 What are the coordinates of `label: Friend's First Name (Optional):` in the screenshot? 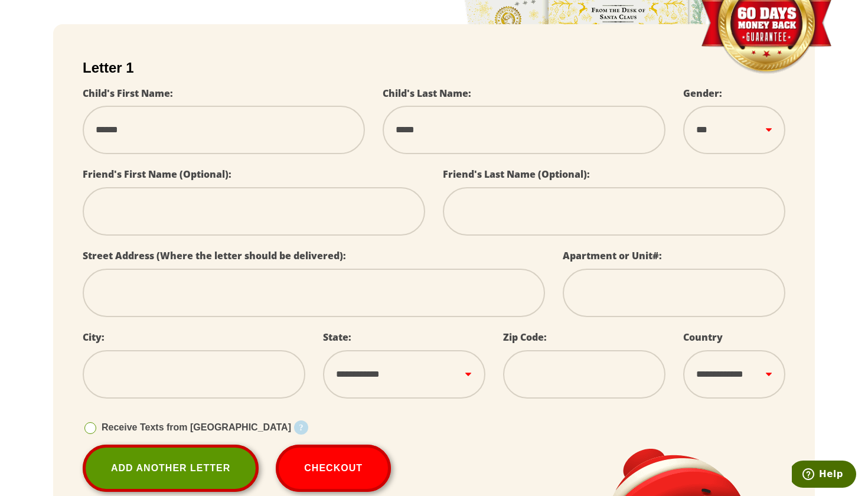 It's located at (157, 174).